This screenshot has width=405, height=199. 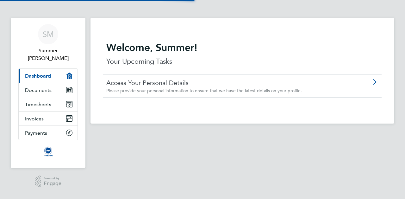 What do you see at coordinates (48, 104) in the screenshot?
I see `a: Timesheets` at bounding box center [48, 104].